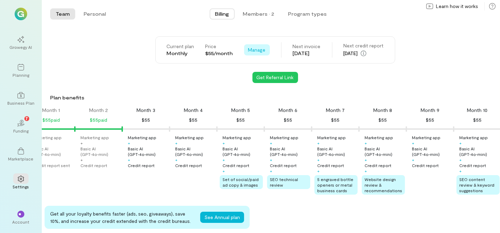  Describe the element at coordinates (259, 14) in the screenshot. I see `div: Members · 2` at that location.